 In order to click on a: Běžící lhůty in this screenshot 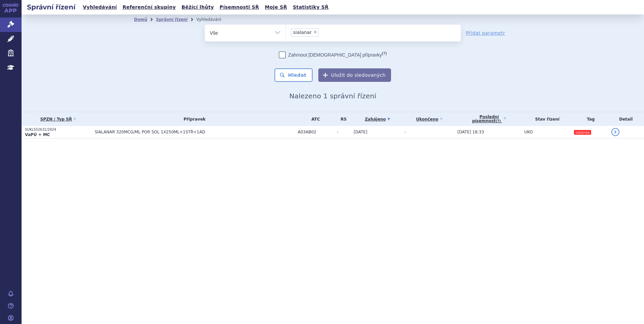, I will do `click(198, 7)`.